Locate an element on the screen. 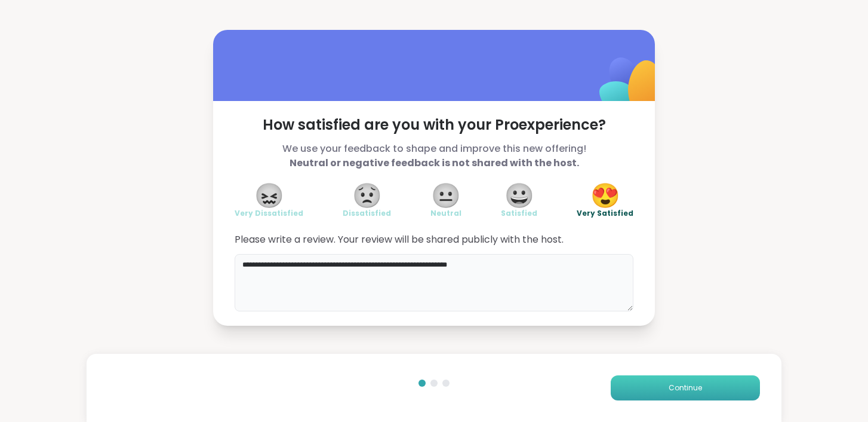  span: We use your feedback to shape and improve this new offering! is located at coordinates (434, 156).